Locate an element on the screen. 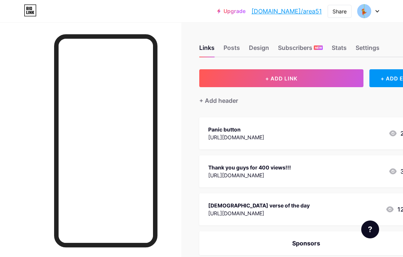 The width and height of the screenshot is (403, 257). a: Upgrade is located at coordinates (231, 11).